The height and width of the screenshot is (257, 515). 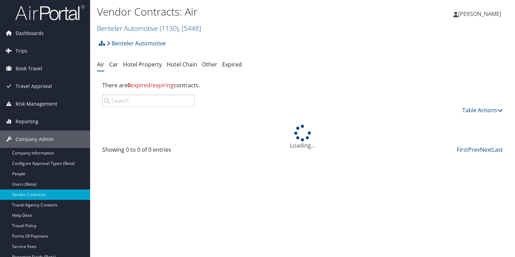 I want to click on div: There are contracts., so click(x=303, y=85).